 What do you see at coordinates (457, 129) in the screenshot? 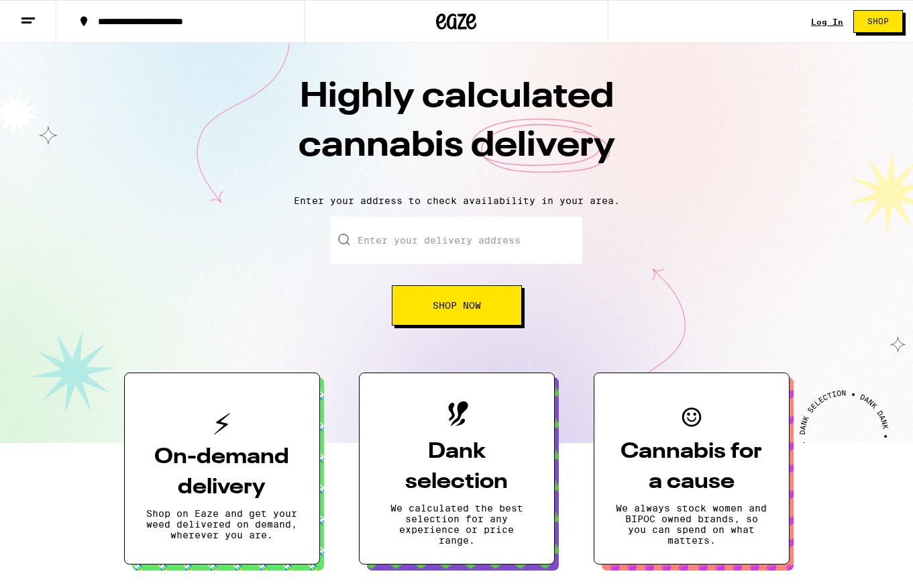
I see `h1: Highly calculated cannabis delivery` at bounding box center [457, 129].